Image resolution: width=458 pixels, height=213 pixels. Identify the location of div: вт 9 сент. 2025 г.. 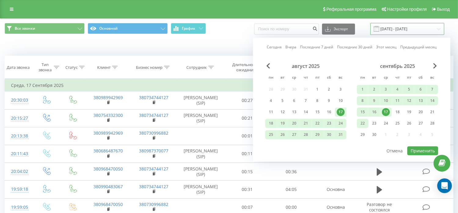
(374, 100).